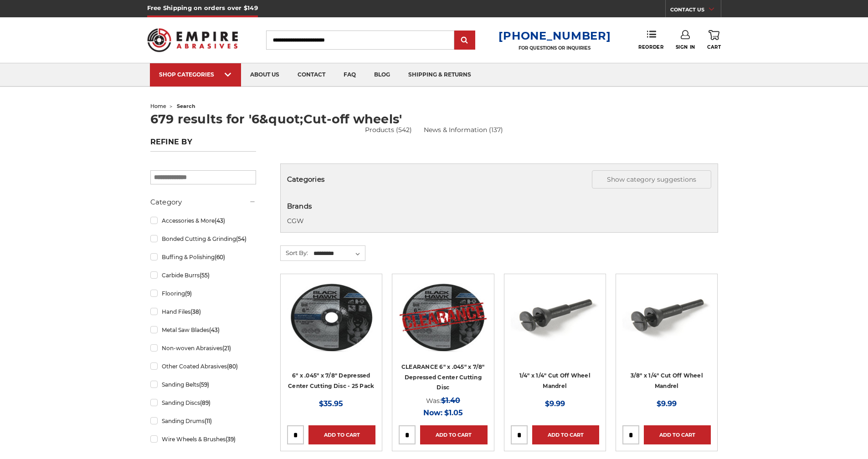 Image resolution: width=868 pixels, height=459 pixels. I want to click on a: Accessories & More(43), so click(203, 220).